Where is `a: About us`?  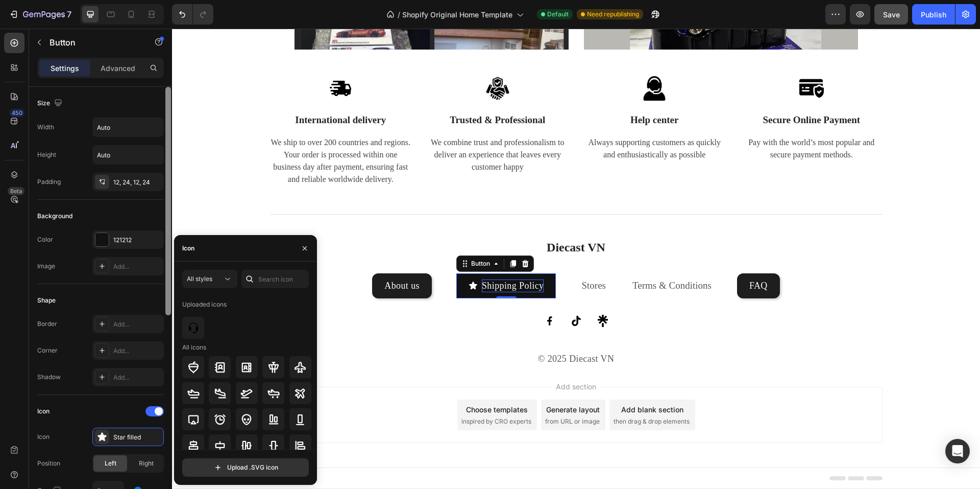
a: About us is located at coordinates (230, 257).